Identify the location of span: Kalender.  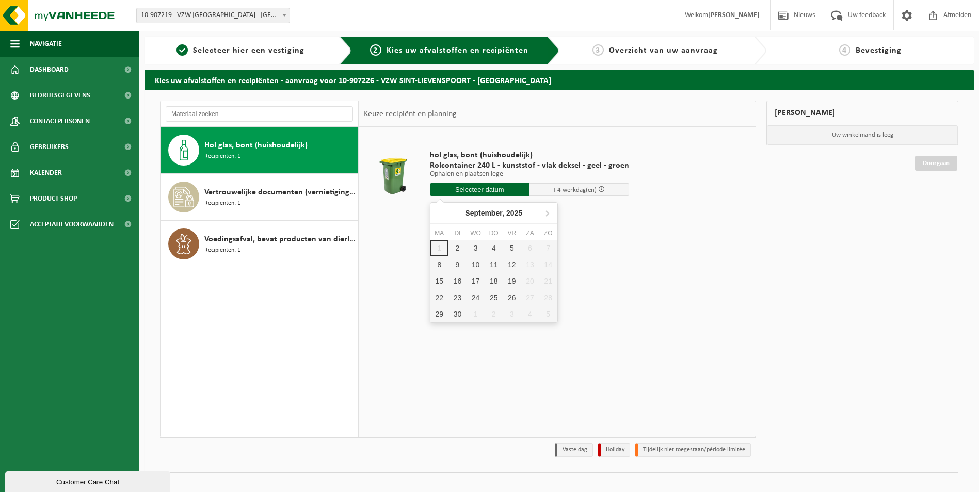
(46, 173).